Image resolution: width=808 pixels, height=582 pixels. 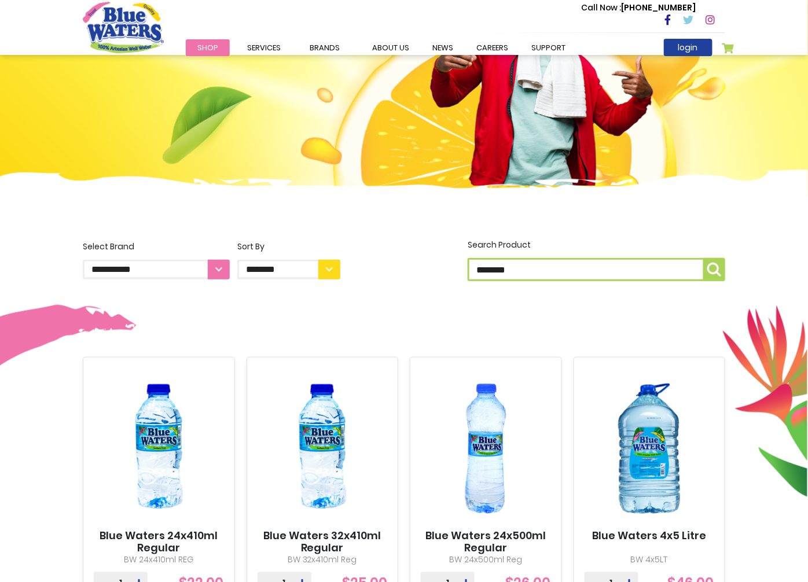 I want to click on p: BW 24x500ml Reg, so click(x=486, y=560).